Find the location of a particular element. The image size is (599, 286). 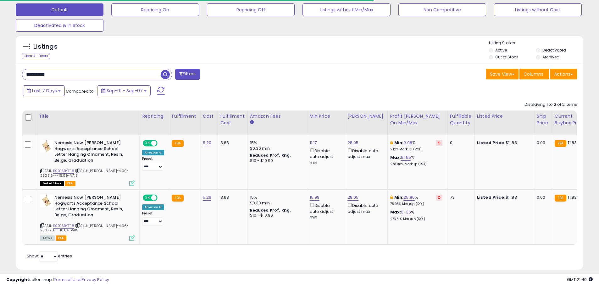

p: 273.81% Markup (ROI) is located at coordinates (416, 219).